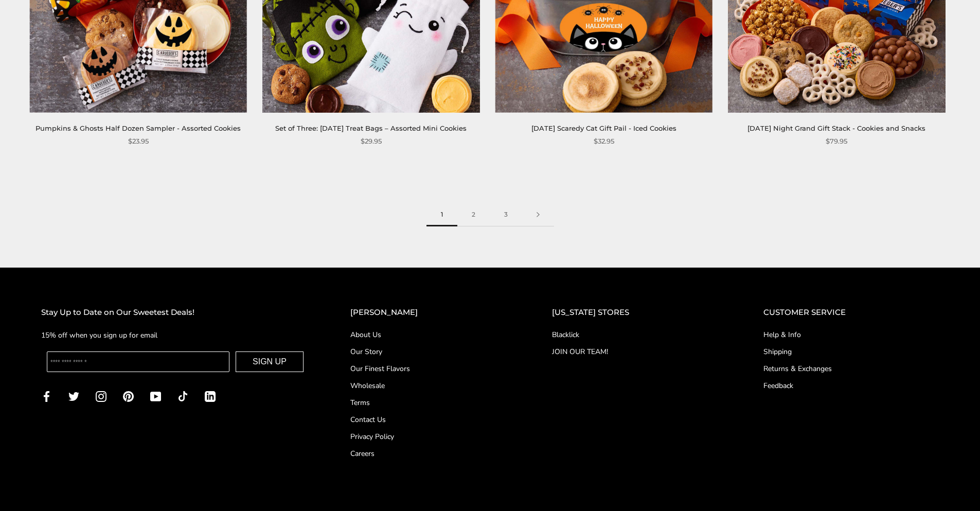 Image resolution: width=980 pixels, height=511 pixels. Describe the element at coordinates (637, 352) in the screenshot. I see `a: JOIN OUR TEAM!` at that location.